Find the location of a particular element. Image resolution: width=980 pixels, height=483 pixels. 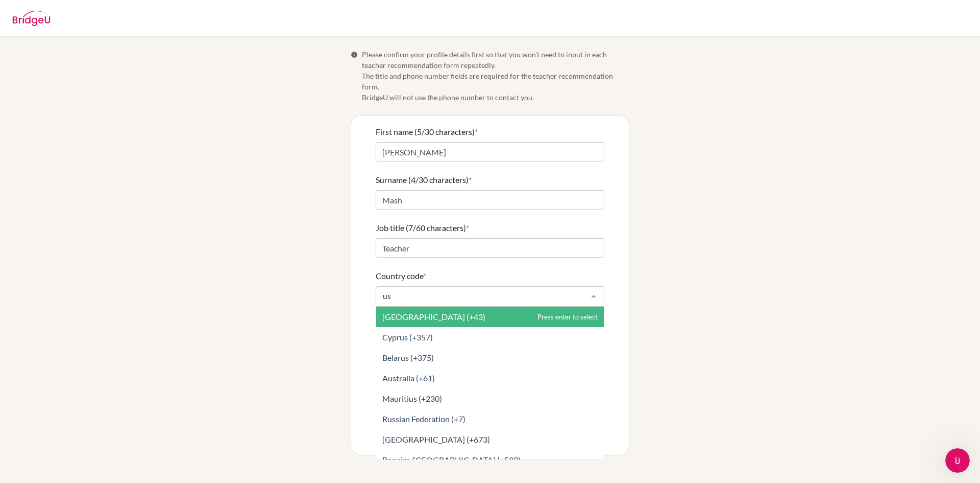

input: Enter your first name is located at coordinates (490, 152).